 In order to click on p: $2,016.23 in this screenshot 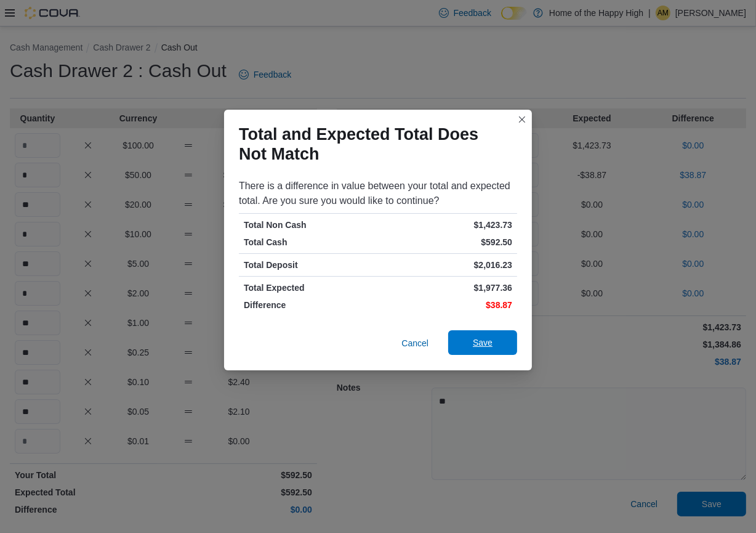, I will do `click(446, 265)`.